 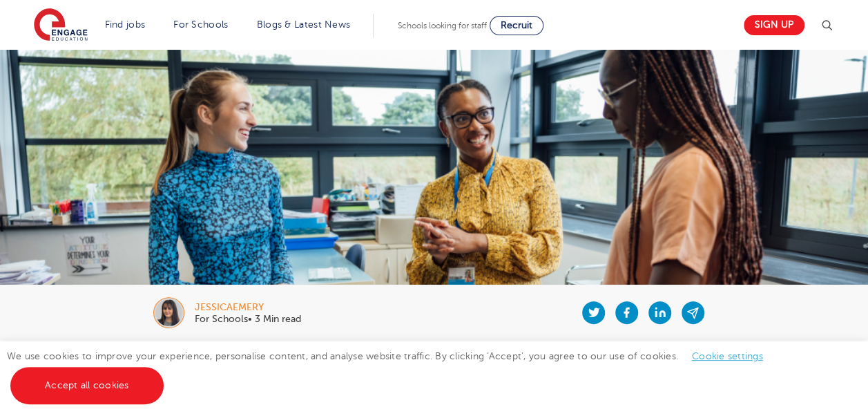 What do you see at coordinates (125, 24) in the screenshot?
I see `a: Find jobs` at bounding box center [125, 24].